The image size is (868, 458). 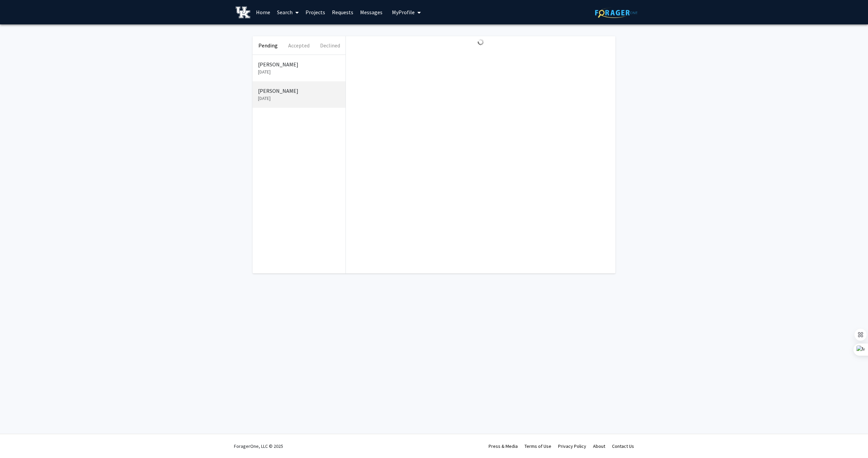 What do you see at coordinates (316, 12) in the screenshot?
I see `a: Projects` at bounding box center [316, 12].